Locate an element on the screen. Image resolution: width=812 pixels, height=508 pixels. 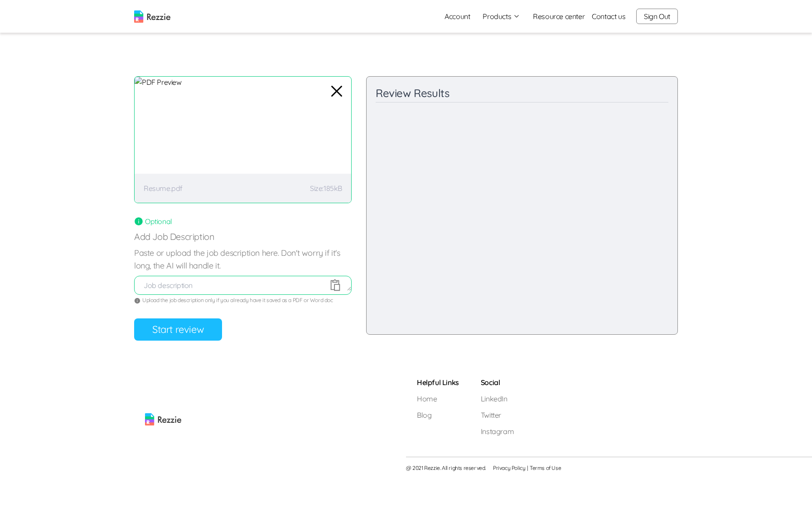
button: Sign Out is located at coordinates (658, 16).